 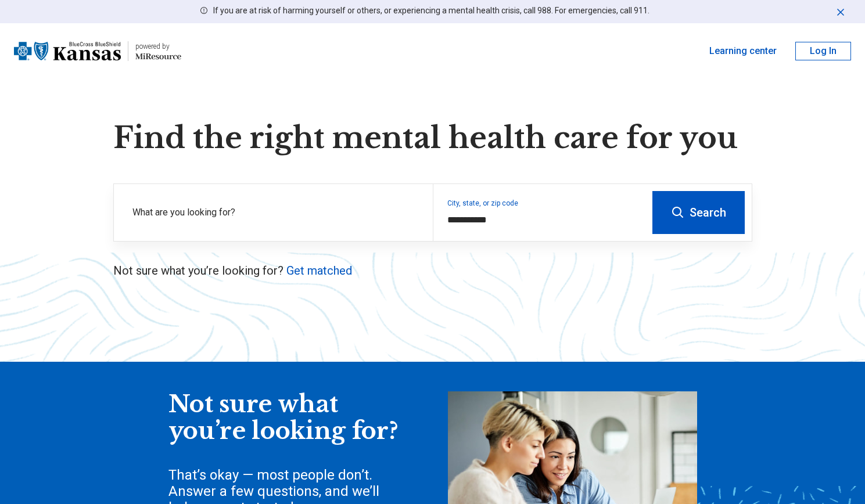 I want to click on div: powered by, so click(x=158, y=47).